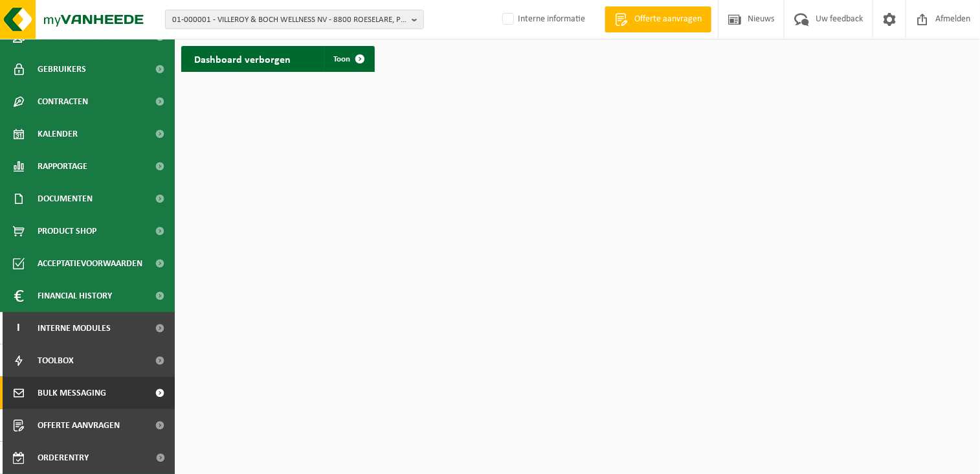 The image size is (980, 474). Describe the element at coordinates (63, 101) in the screenshot. I see `span: Contracten` at that location.